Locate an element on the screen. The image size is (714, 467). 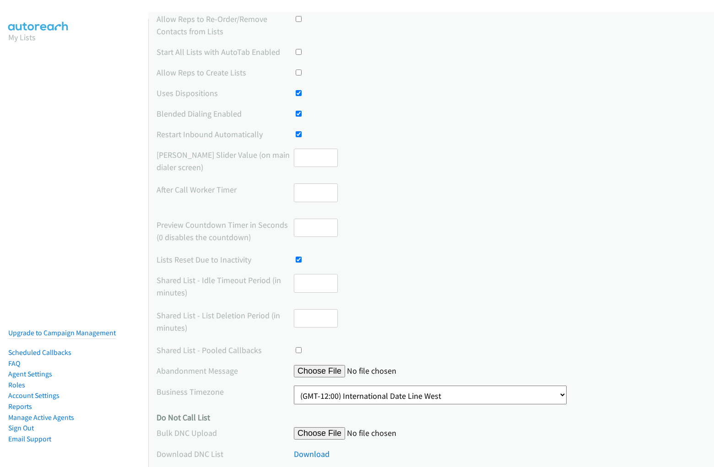
label: Start All Lists with AutoTab Enabled is located at coordinates (225, 52).